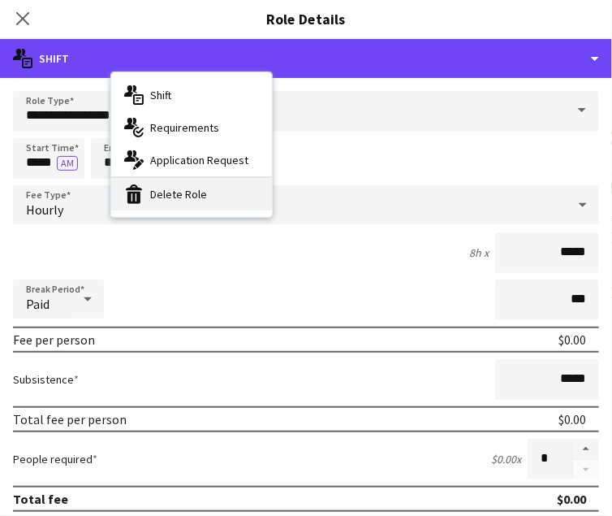  I want to click on button: AM, so click(67, 163).